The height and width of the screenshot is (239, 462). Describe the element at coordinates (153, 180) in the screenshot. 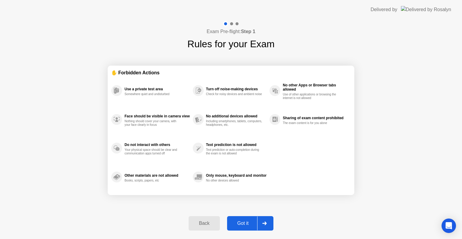

I see `div: Books, scripts, papers, etc` at that location.